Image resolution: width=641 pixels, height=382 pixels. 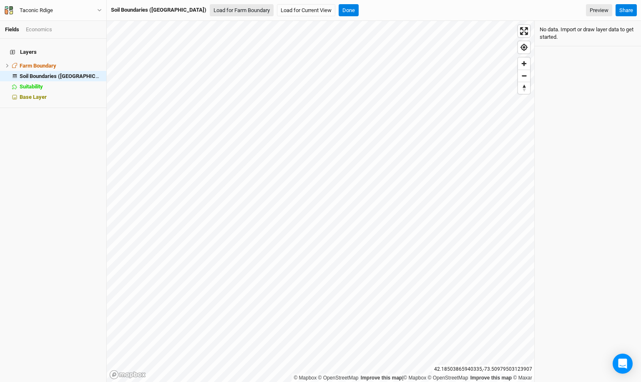 What do you see at coordinates (61, 97) in the screenshot?
I see `div: Base Layer` at bounding box center [61, 97].